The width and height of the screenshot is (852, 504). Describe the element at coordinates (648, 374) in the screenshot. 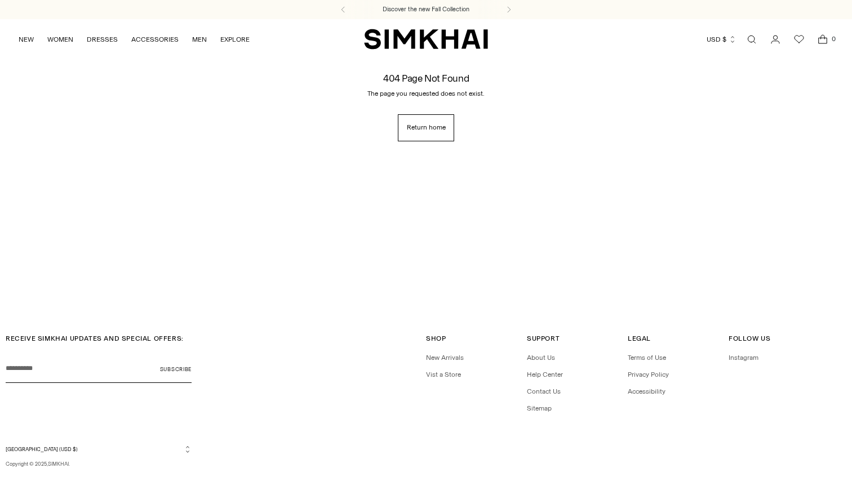

I see `a: Privacy Policy` at that location.